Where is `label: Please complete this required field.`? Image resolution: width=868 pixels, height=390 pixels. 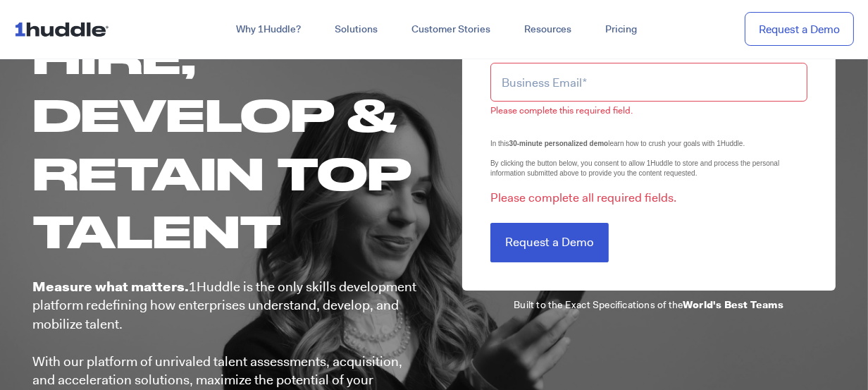
label: Please complete this required field. is located at coordinates (649, 111).